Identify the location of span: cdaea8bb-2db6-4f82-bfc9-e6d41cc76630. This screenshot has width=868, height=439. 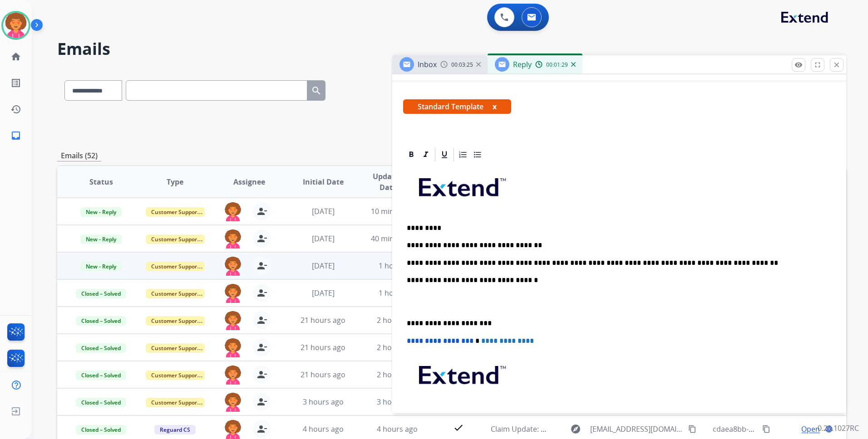
(781, 429).